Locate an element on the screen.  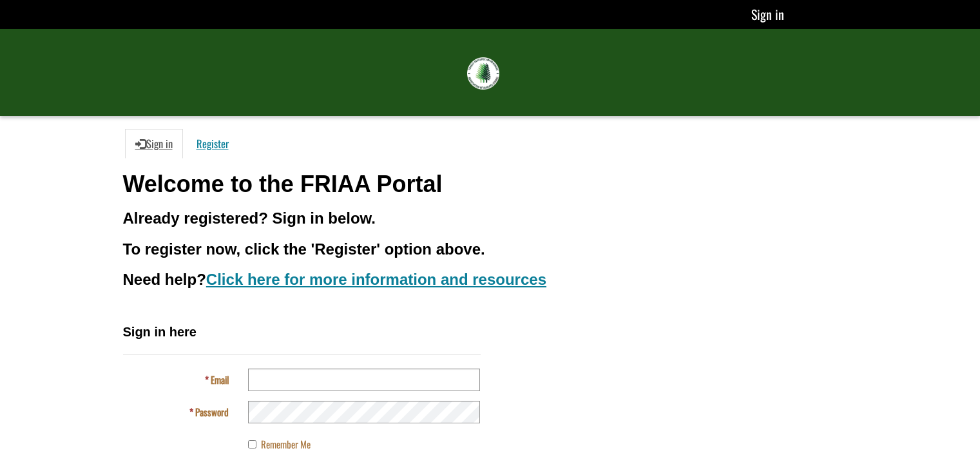
h3: Need help? is located at coordinates (490, 279).